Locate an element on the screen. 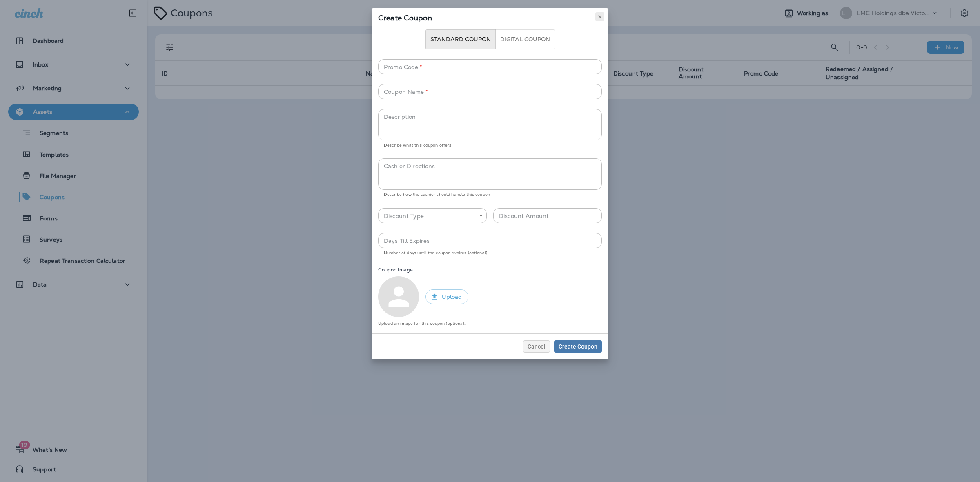 The image size is (980, 482). p: Number of days until the coupon expires (optional) is located at coordinates (490, 253).